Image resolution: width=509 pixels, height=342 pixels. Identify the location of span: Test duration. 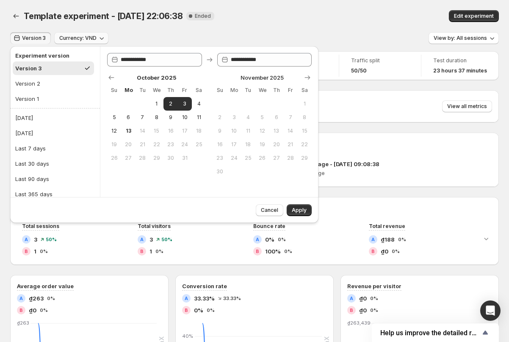
(460, 61).